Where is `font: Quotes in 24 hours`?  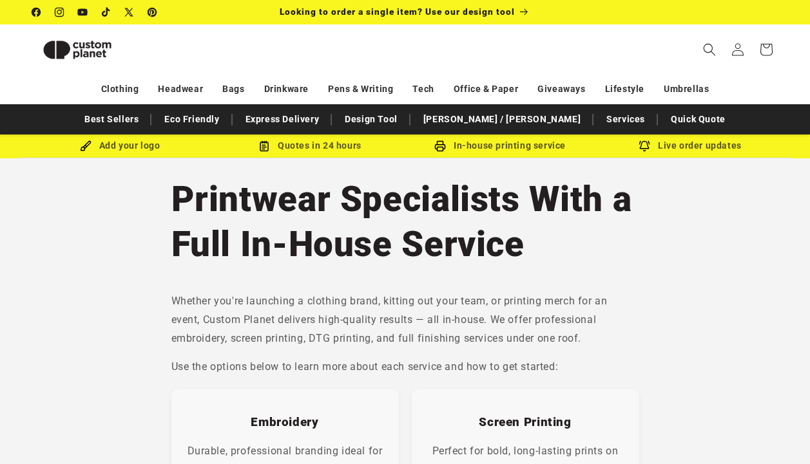 font: Quotes in 24 hours is located at coordinates (320, 146).